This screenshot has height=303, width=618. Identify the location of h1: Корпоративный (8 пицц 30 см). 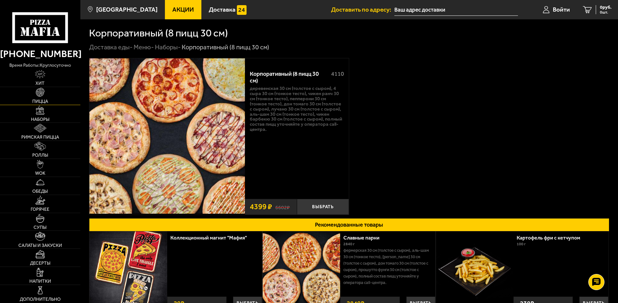
(158, 33).